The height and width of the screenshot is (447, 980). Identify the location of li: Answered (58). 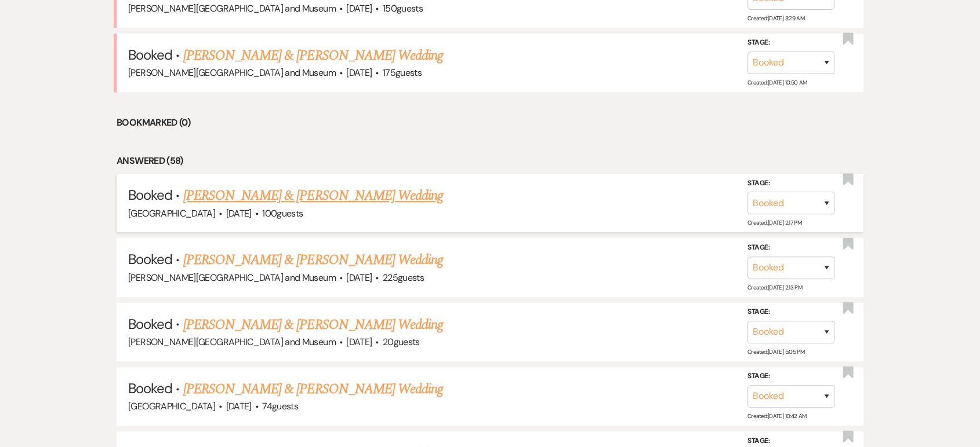
(490, 161).